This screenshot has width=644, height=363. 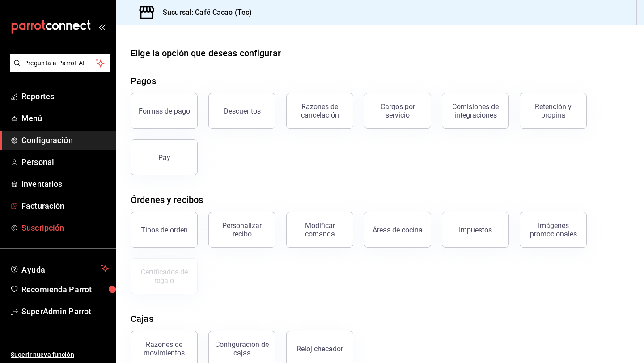 I want to click on button: Certificados de regalo, so click(x=164, y=277).